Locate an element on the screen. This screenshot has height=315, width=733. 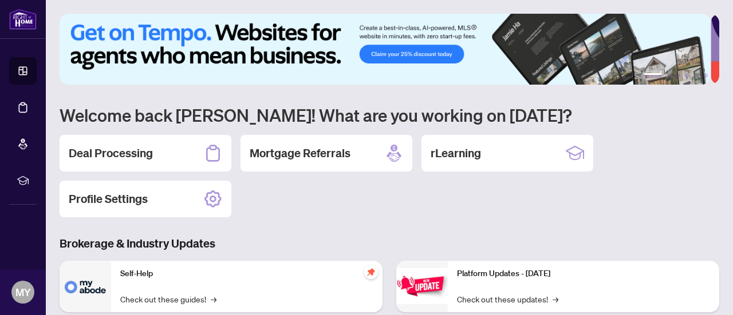
h2: Deal Processing is located at coordinates (110, 153).